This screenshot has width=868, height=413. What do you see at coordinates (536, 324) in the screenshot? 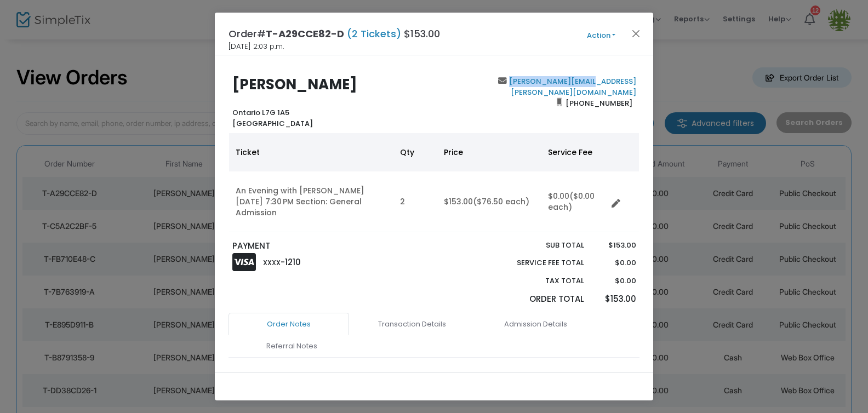
I see `a: Admission Details` at bounding box center [536, 324].